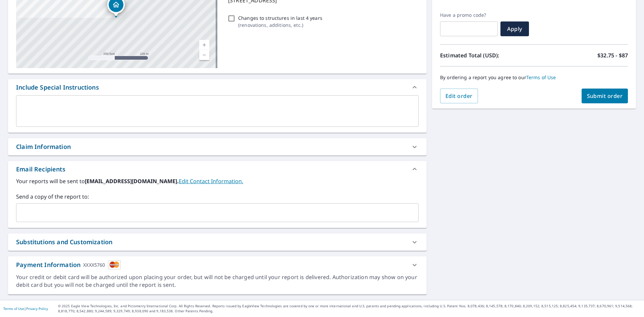 Image resolution: width=644 pixels, height=317 pixels. I want to click on p: © 2025 Eagle View Technologies, Inc. and Pictometry International Corp. All Rights Reserved. Repo..., so click(349, 308).